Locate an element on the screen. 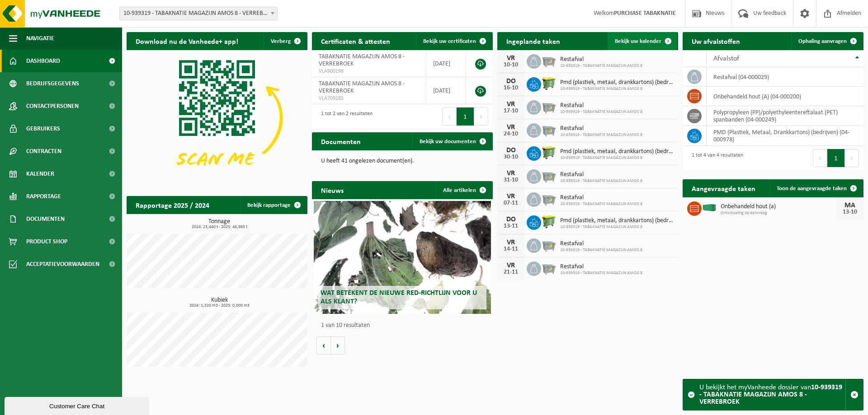 This screenshot has height=415, width=868. td: onbehandeld hout (A) (04-000200) is located at coordinates (785, 96).